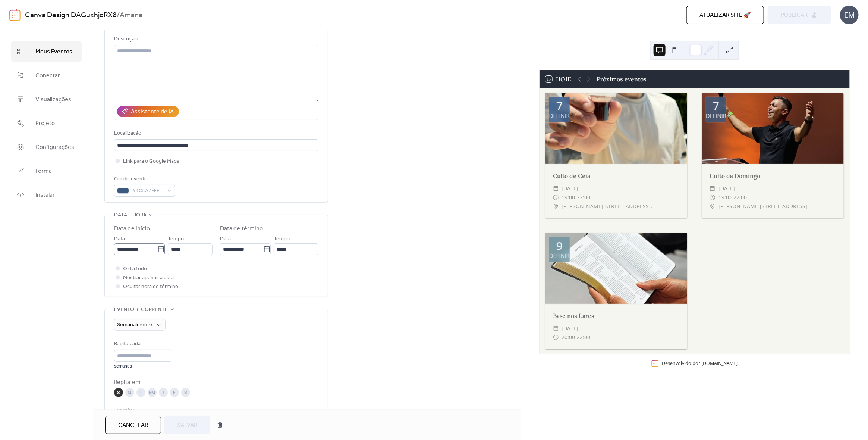 The image size is (868, 440). Describe the element at coordinates (127, 344) in the screenshot. I see `font: Repita cada` at that location.